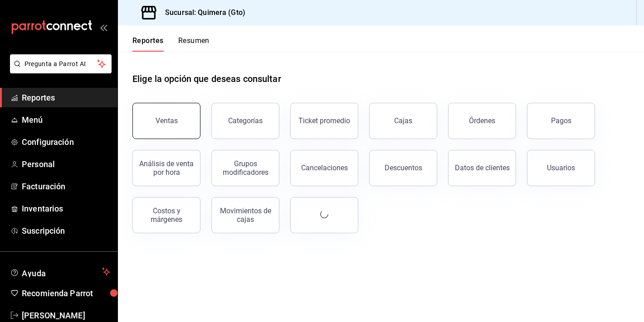 This screenshot has width=644, height=322. I want to click on div: navigation tabs, so click(171, 44).